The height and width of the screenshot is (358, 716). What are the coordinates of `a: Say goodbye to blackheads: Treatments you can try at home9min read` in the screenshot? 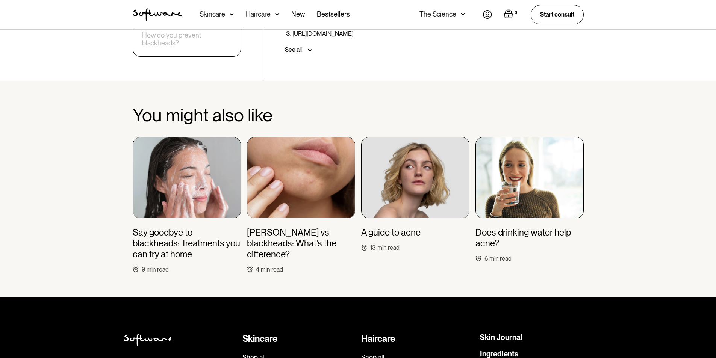 It's located at (187, 205).